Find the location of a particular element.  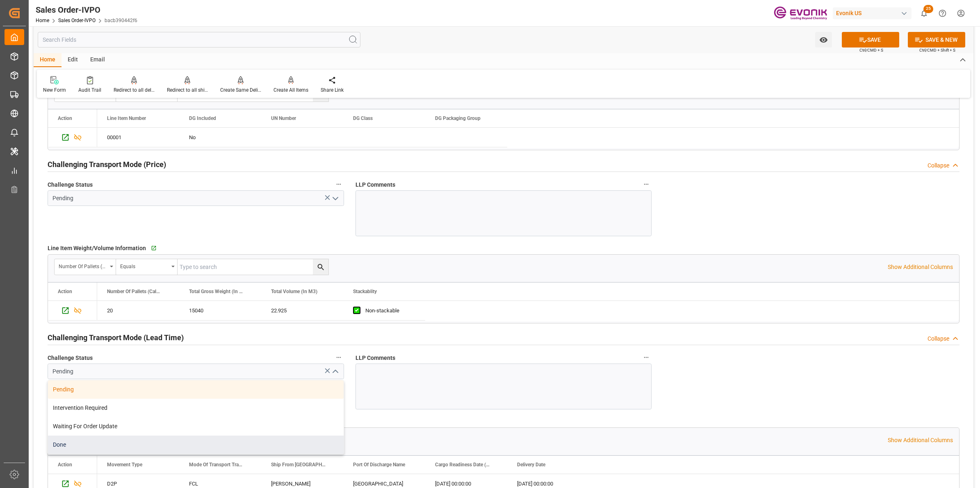

div: 20 is located at coordinates (138, 311).